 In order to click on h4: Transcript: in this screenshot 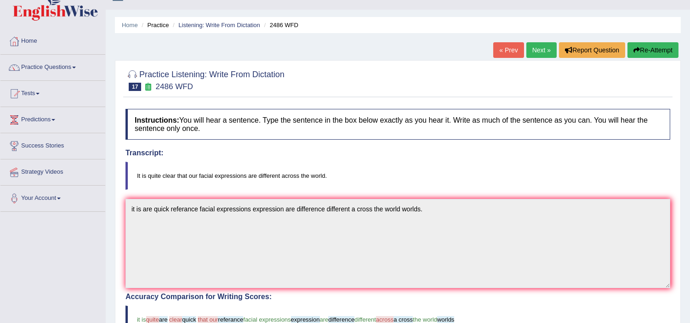, I will do `click(398, 153)`.